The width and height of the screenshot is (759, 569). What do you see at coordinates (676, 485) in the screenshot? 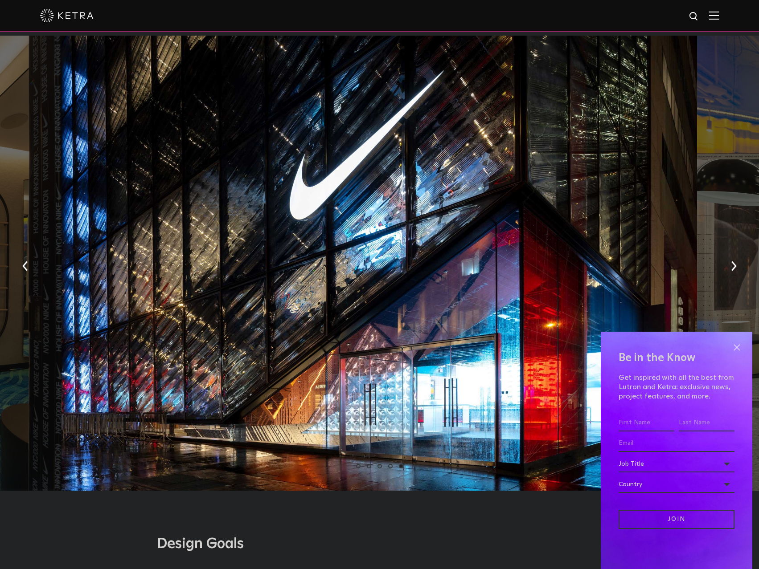
I see `div: Country` at bounding box center [676, 485].